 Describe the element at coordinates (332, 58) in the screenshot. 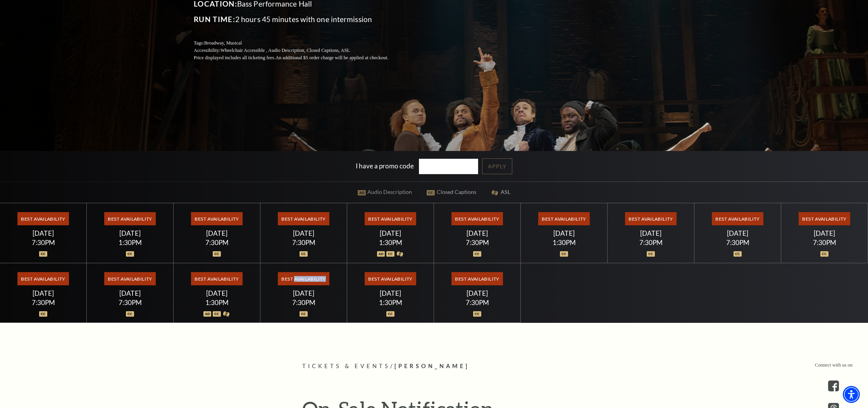

I see `span: An additional $5 order charge will be applied at checkout.` at that location.